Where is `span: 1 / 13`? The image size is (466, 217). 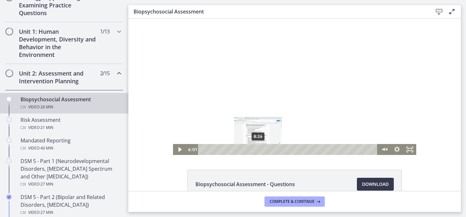 span: 1 / 13 is located at coordinates (105, 31).